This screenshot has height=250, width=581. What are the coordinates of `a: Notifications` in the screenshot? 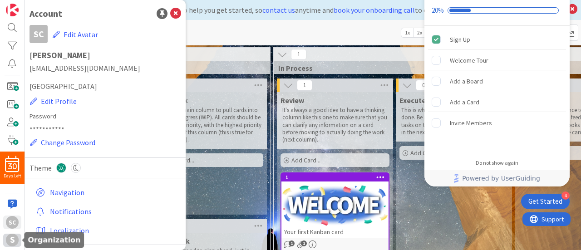 It's located at (106, 212).